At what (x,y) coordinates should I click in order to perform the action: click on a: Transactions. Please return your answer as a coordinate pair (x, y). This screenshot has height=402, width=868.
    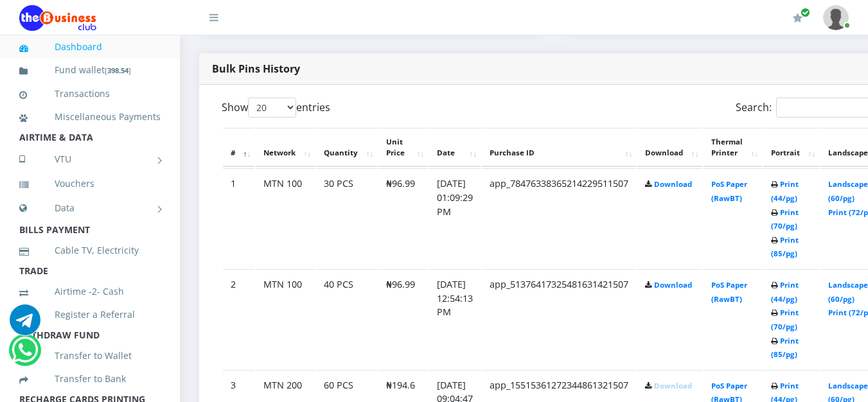
    Looking at the image, I should click on (90, 93).